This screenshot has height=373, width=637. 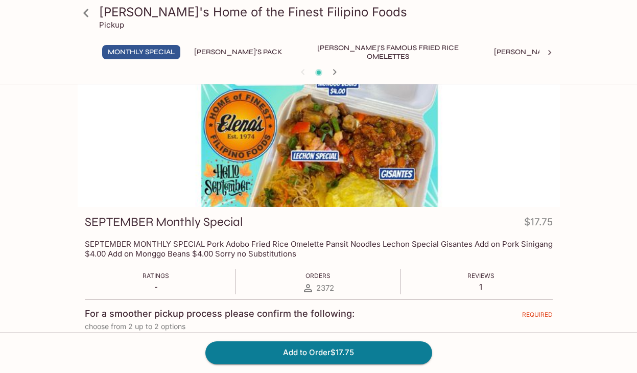 I want to click on button: Add to Order$17.75, so click(x=319, y=353).